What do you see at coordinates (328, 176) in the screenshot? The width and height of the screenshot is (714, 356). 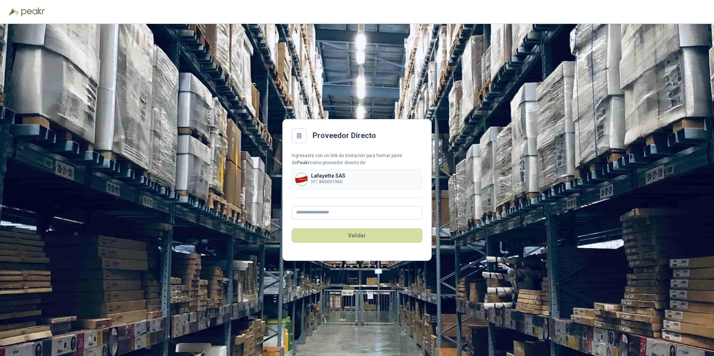 I see `p: Lafayette SAS` at bounding box center [328, 176].